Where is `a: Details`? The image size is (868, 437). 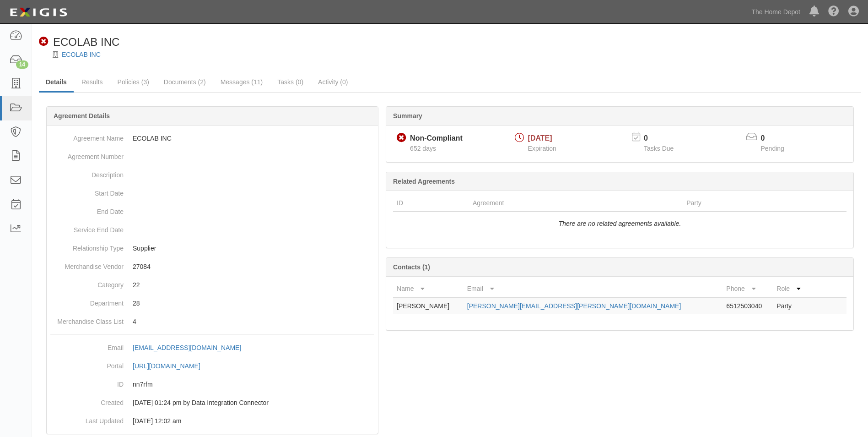 a: Details is located at coordinates (56, 82).